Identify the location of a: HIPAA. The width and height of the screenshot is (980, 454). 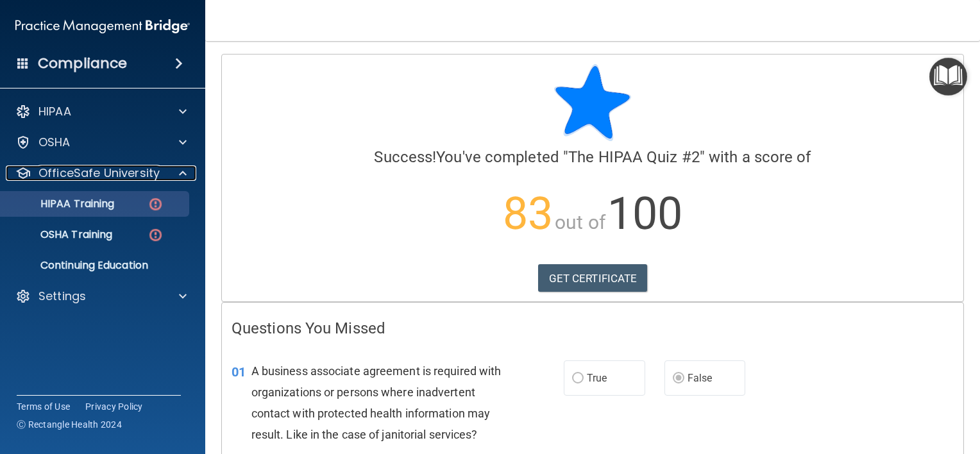
(101, 111).